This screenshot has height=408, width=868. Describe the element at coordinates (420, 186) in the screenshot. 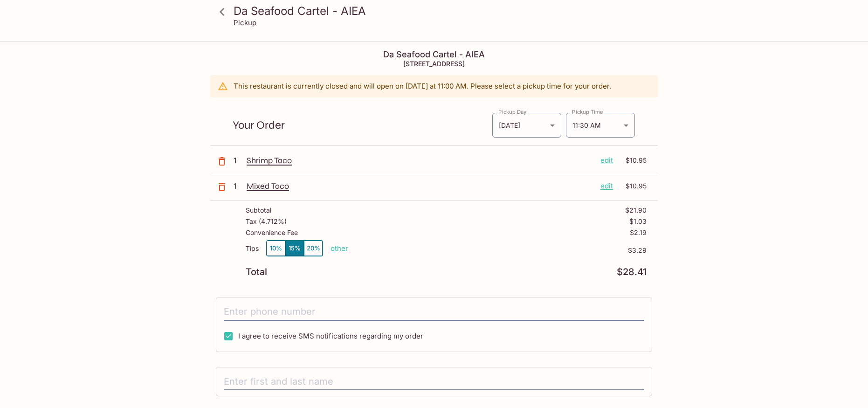

I see `p: Mixed Taco` at that location.